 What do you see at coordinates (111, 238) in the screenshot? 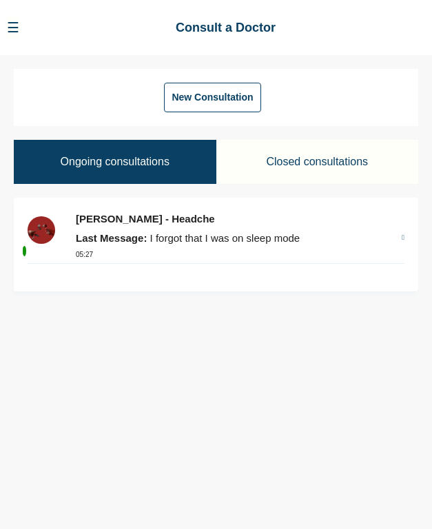
I see `strong: Last Message:` at bounding box center [111, 238].